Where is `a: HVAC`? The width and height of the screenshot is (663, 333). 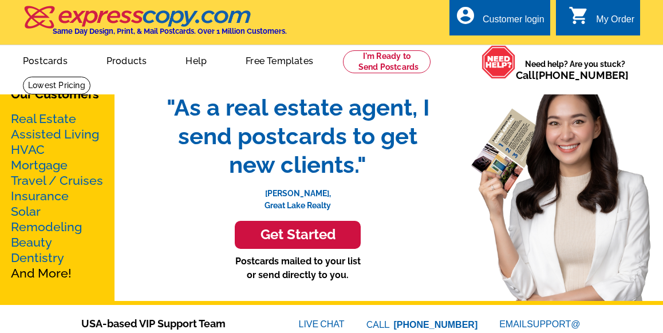 a: HVAC is located at coordinates (27, 150).